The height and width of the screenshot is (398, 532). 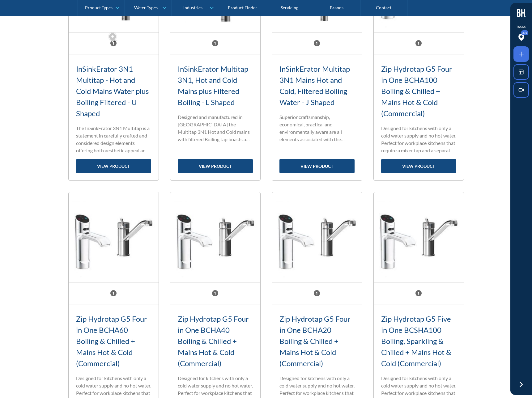 I want to click on img: Zip Hydrotap G5 Four in One BCHA40 Boiling & Chilled + Mains Hot & Cold (Commercial), so click(x=215, y=237).